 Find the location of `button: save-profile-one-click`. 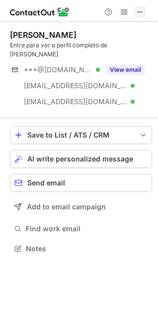

button: save-profile-one-click is located at coordinates (81, 135).